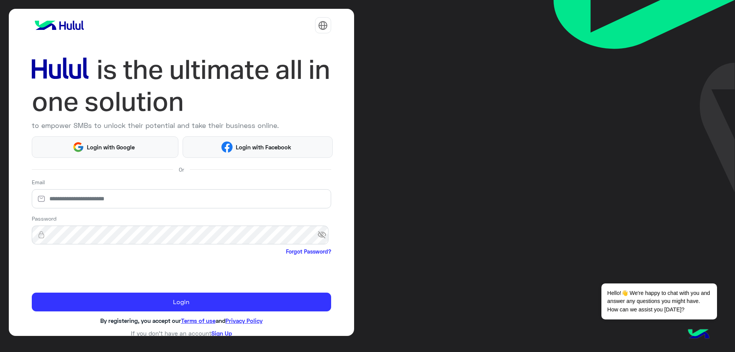 This screenshot has height=352, width=735. Describe the element at coordinates (658, 301) in the screenshot. I see `span: Hello!👋 We're happy to chat with you and answer any questions you might have. How can we assist y...` at that location.